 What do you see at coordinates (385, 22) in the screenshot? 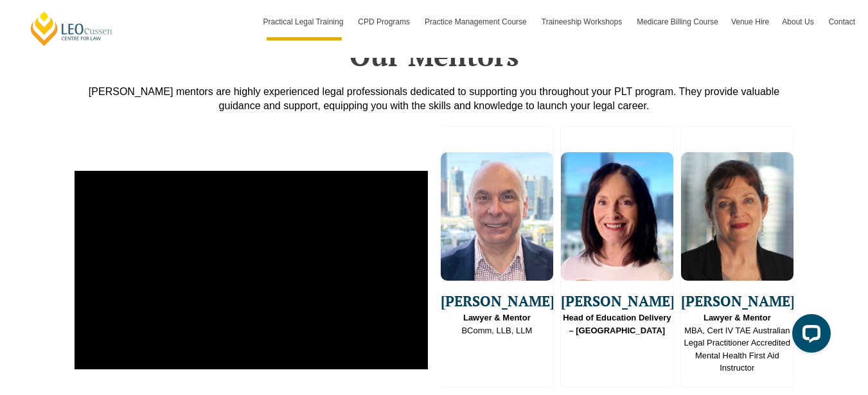
I see `a: CPD Programs` at bounding box center [385, 22].